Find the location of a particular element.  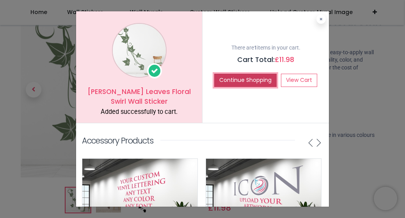

div: Added successfully to cart. is located at coordinates (139, 112).